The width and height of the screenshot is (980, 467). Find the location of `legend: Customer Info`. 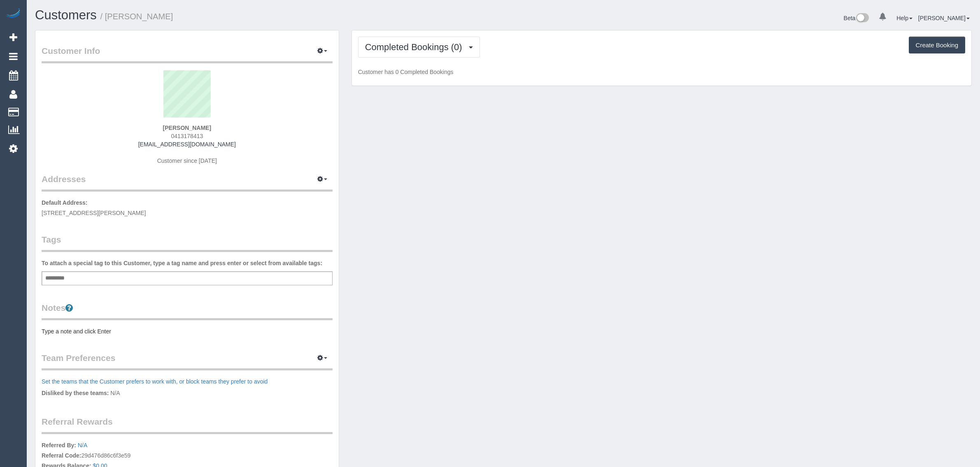

legend: Customer Info is located at coordinates (187, 54).